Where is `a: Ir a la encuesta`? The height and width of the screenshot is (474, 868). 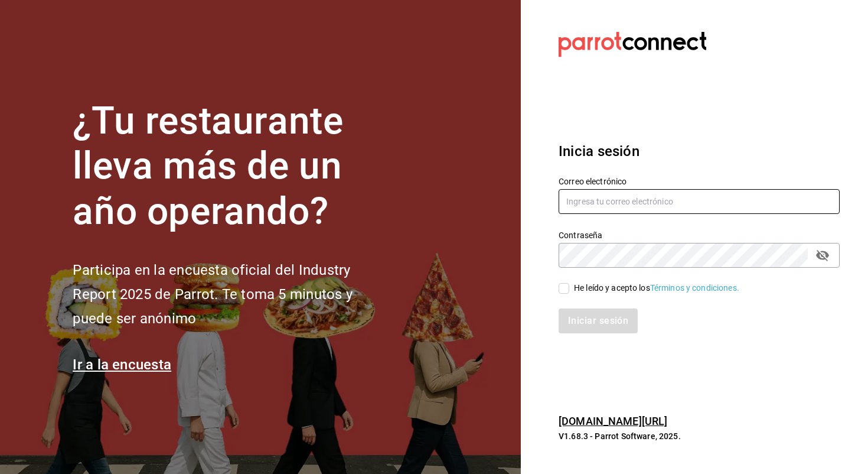 a: Ir a la encuesta is located at coordinates (122, 364).